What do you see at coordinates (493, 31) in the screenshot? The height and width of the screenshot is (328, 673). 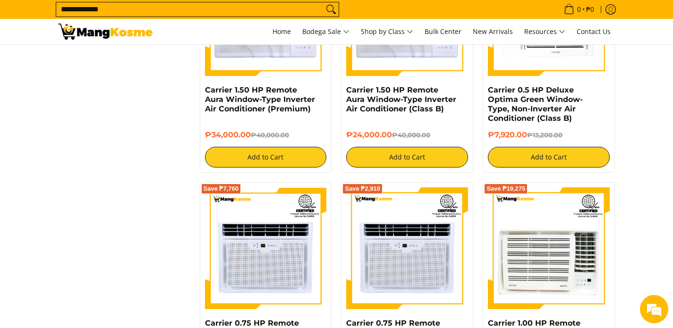 I see `span: New Arrivals` at bounding box center [493, 31].